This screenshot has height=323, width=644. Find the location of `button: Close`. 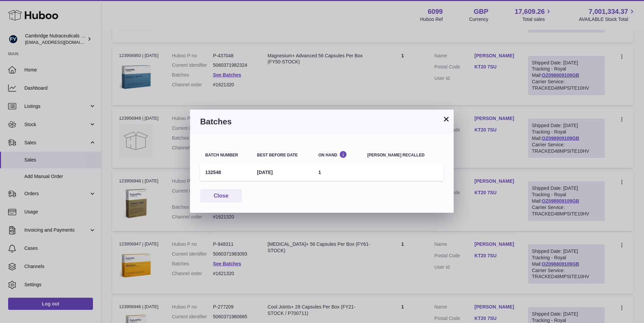

button: Close is located at coordinates (221, 196).